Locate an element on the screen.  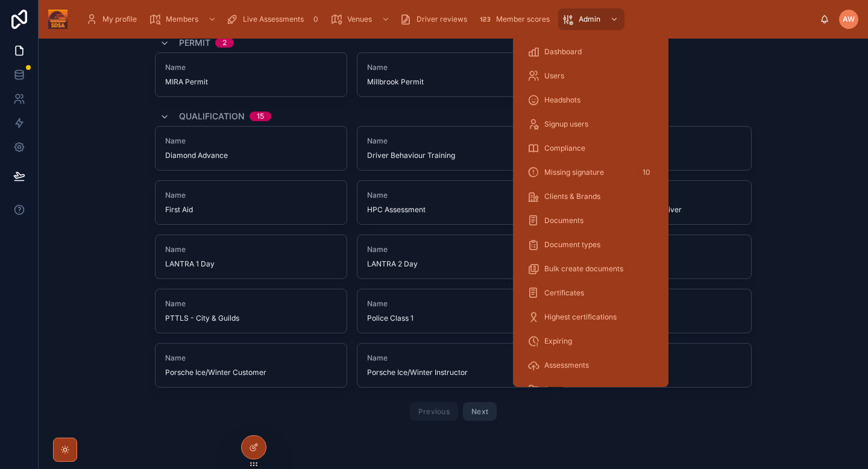
span: Permit is located at coordinates (194, 43).